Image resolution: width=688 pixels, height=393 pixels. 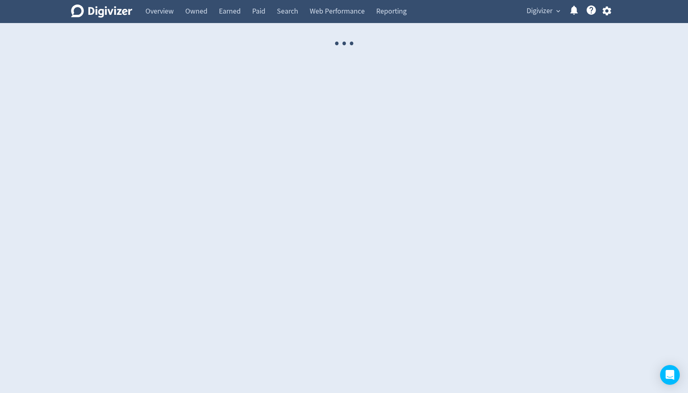 What do you see at coordinates (559, 11) in the screenshot?
I see `span: expand_more` at bounding box center [559, 11].